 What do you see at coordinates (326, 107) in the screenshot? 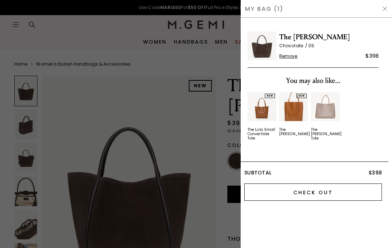
I see `img: v_12533_01_Main_New_TheElenaTote_LightMushroom_Leather_290x387_crop_center.jpg` at bounding box center [326, 107].